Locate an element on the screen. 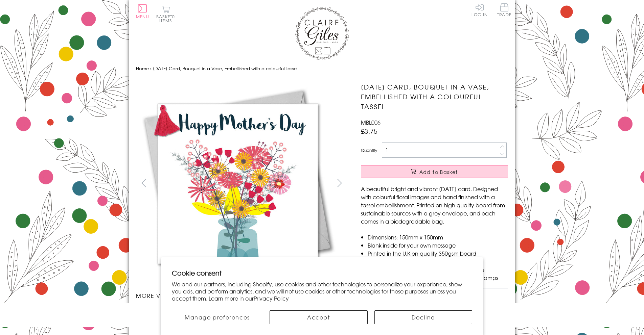 The width and height of the screenshot is (644, 335). li: Dimensions: 150mm x 150mm is located at coordinates (438, 238).